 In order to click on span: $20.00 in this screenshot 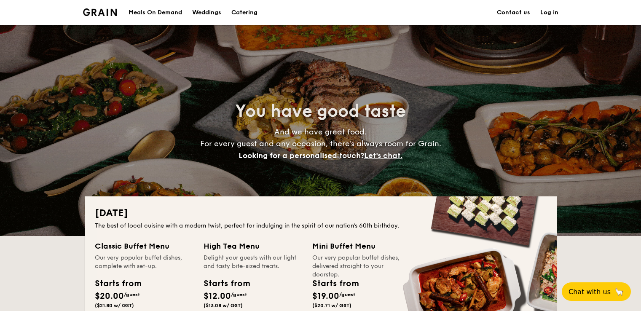, I will do `click(109, 296)`.